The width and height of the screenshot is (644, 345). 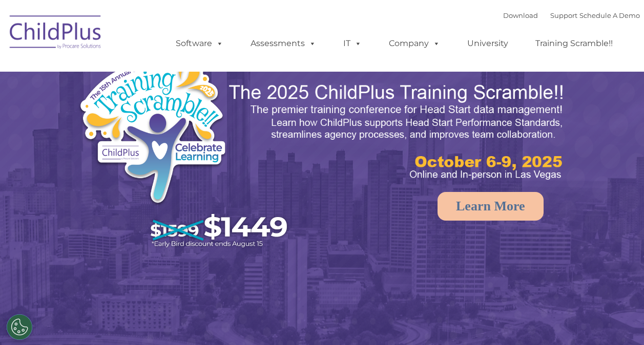 I want to click on img: ChildPlus by Procare Solutions, so click(x=56, y=34).